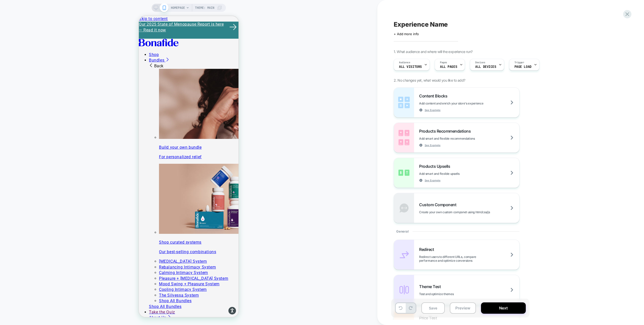 Image resolution: width=644 pixels, height=325 pixels. Describe the element at coordinates (23, 296) in the screenshot. I see `span: Take the Quiz` at that location.